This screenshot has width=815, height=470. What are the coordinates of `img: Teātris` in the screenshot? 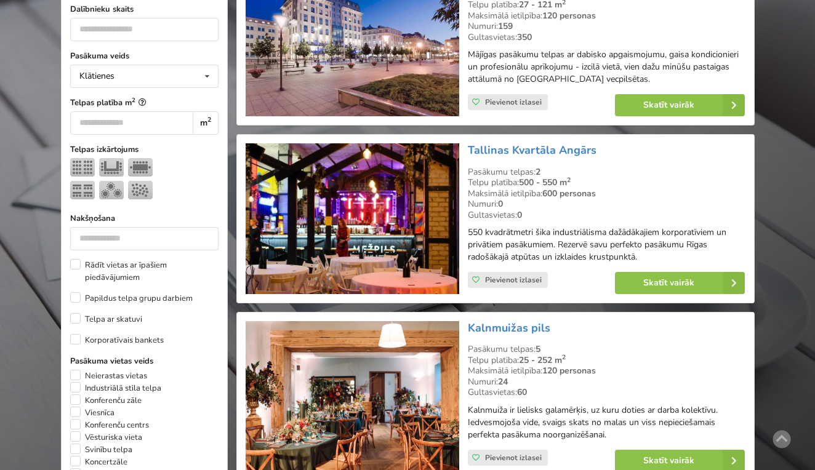 It's located at (82, 167).